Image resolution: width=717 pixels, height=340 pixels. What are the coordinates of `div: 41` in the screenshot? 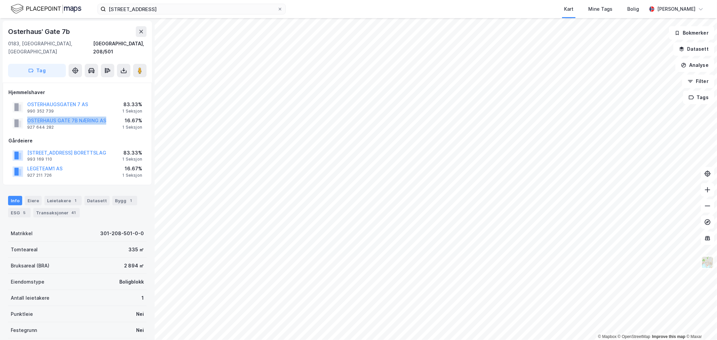 It's located at (73, 213).